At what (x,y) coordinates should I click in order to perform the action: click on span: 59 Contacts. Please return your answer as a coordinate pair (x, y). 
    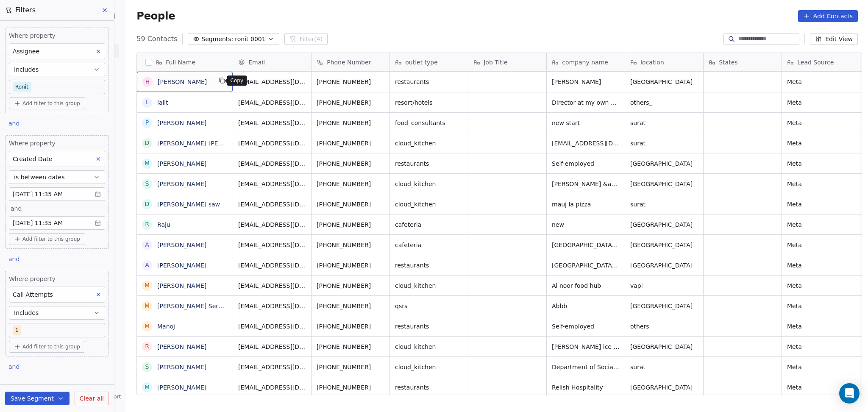
    Looking at the image, I should click on (157, 39).